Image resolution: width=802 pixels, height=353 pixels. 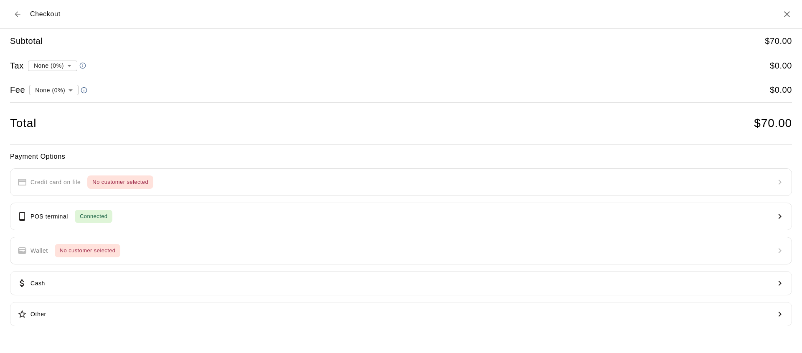 I want to click on button: Other, so click(x=401, y=314).